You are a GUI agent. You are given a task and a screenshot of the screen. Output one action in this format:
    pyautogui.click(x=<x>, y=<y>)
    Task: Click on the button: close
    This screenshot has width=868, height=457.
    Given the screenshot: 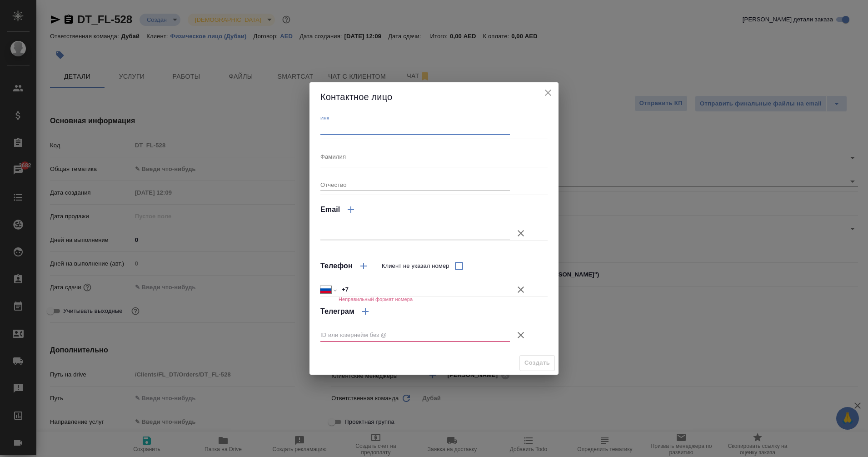 What is the action you would take?
    pyautogui.click(x=548, y=93)
    